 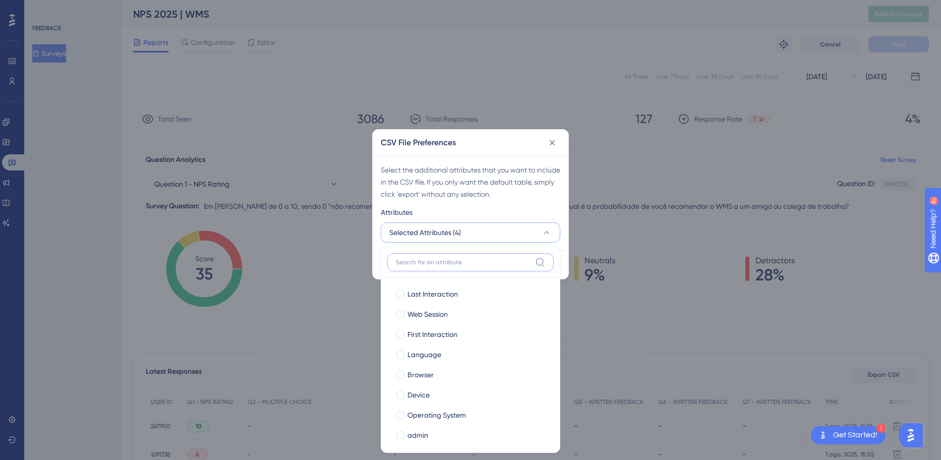 What do you see at coordinates (418, 143) in the screenshot?
I see `h2: CSV File Preferences` at bounding box center [418, 143].